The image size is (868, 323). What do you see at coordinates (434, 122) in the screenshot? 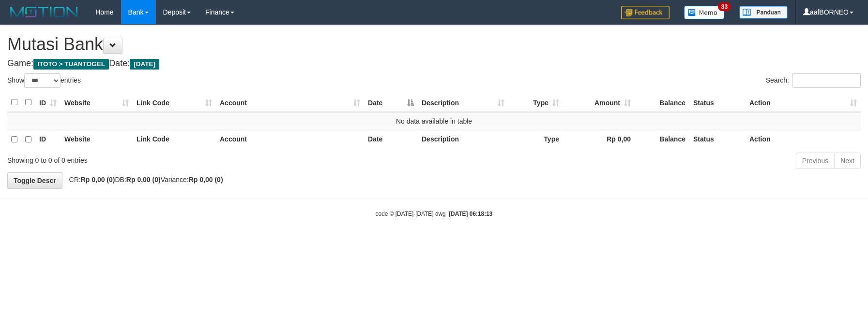
I see `td: No data available in table` at bounding box center [434, 122].